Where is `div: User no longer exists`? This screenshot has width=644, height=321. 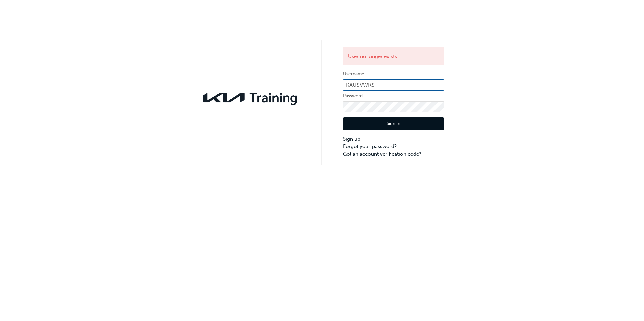 div: User no longer exists is located at coordinates (394, 56).